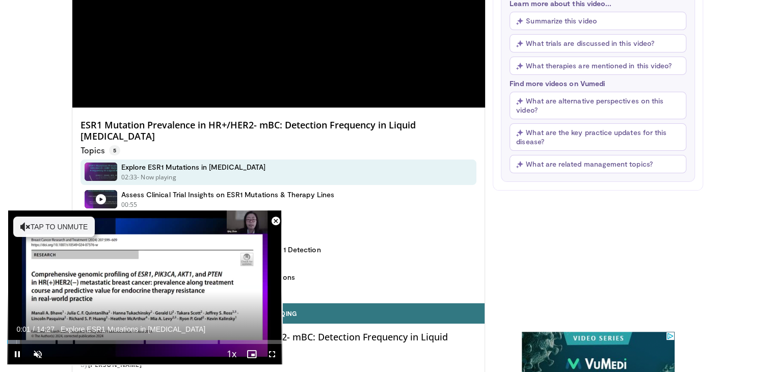 The width and height of the screenshot is (775, 372). I want to click on p: Topics, so click(100, 150).